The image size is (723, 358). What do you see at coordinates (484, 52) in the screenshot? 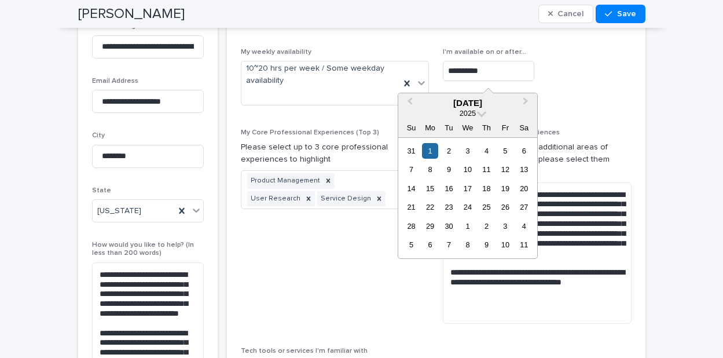
I see `span: I'm available on or after...` at bounding box center [484, 52].